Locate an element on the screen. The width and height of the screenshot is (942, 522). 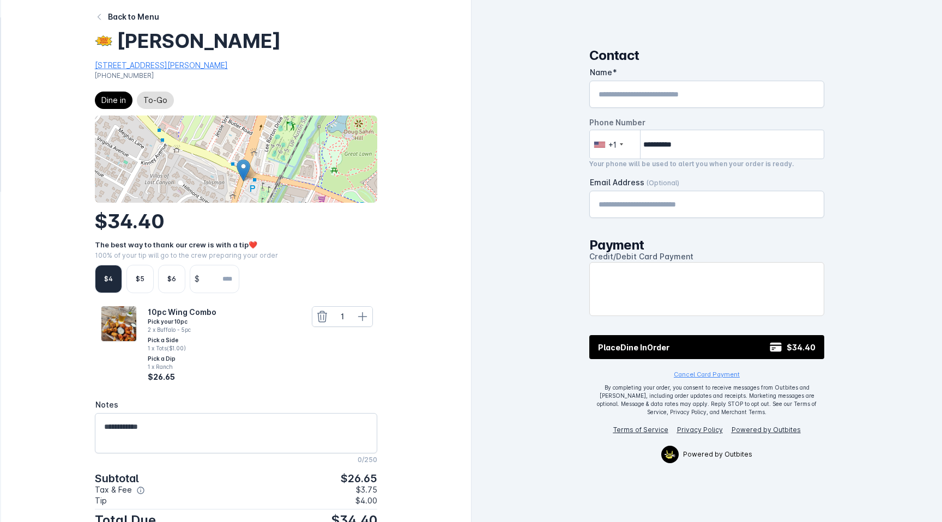
mat-chip-listbox: Fulfillment is located at coordinates (134, 100).